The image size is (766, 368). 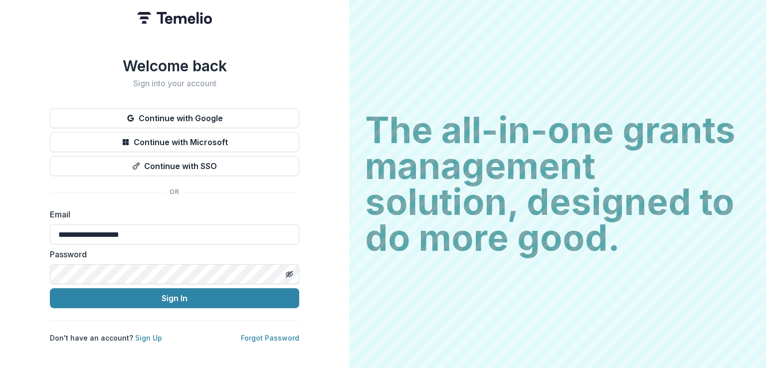 I want to click on a: Sign Up, so click(x=149, y=338).